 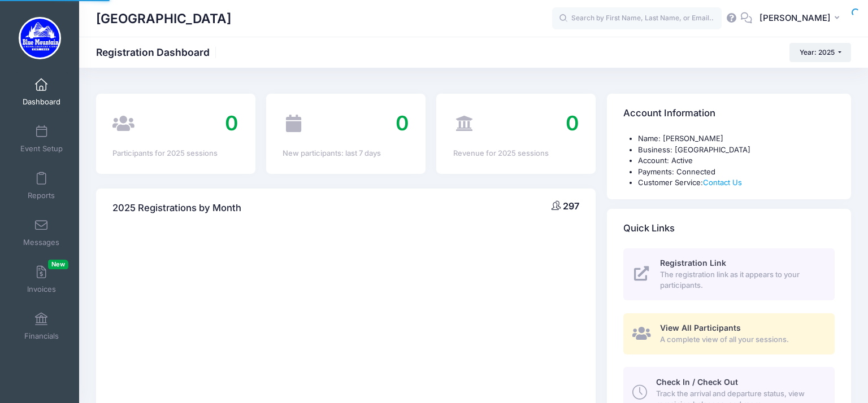 What do you see at coordinates (817, 52) in the screenshot?
I see `span: Year: 2025` at bounding box center [817, 52].